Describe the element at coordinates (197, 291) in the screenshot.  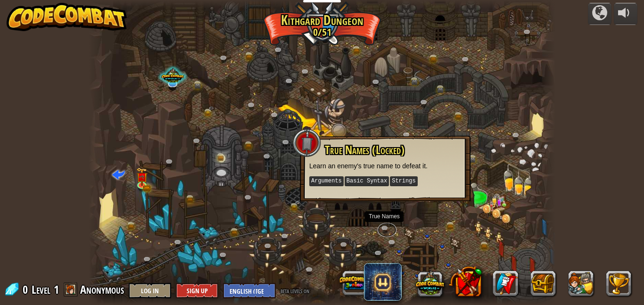
I see `button: Sign Up` at that location.